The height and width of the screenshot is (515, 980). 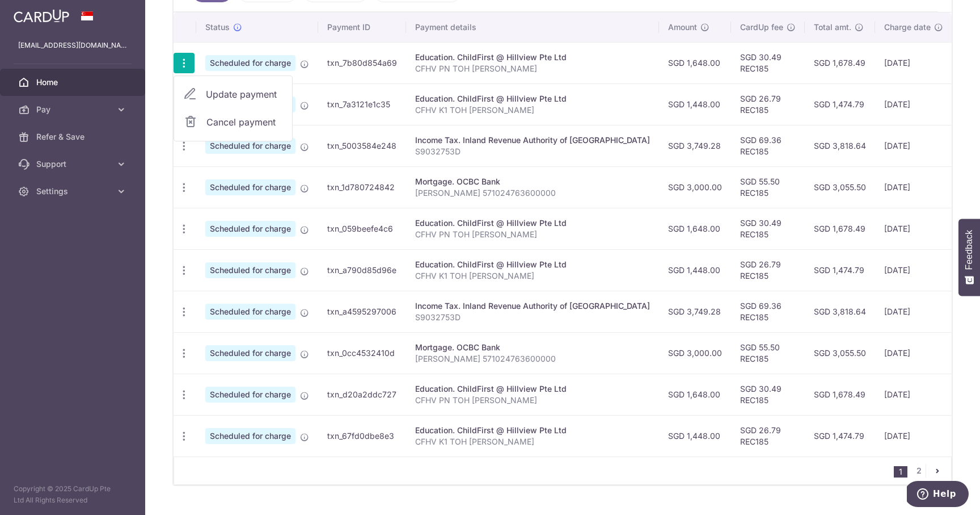 What do you see at coordinates (362, 228) in the screenshot?
I see `td: txn_059beefe4c6` at bounding box center [362, 228].